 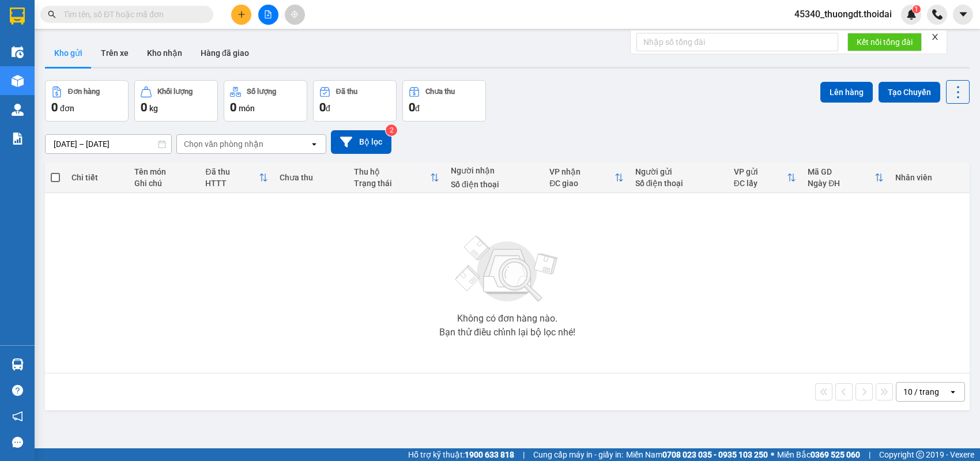 I want to click on button: Chưa thu0đ, so click(x=443, y=101).